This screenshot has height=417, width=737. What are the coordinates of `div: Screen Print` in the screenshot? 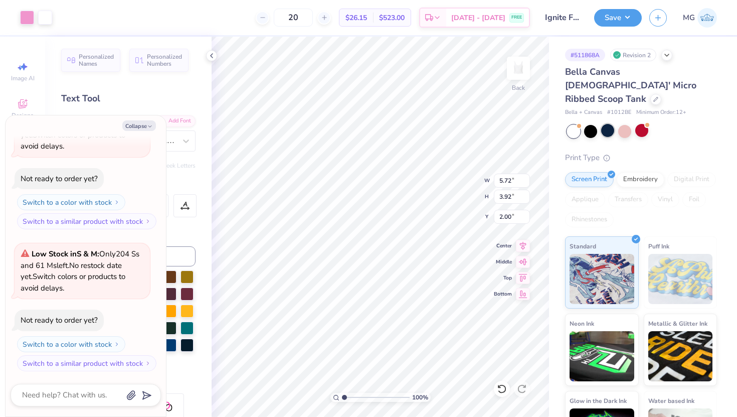 It's located at (589, 180).